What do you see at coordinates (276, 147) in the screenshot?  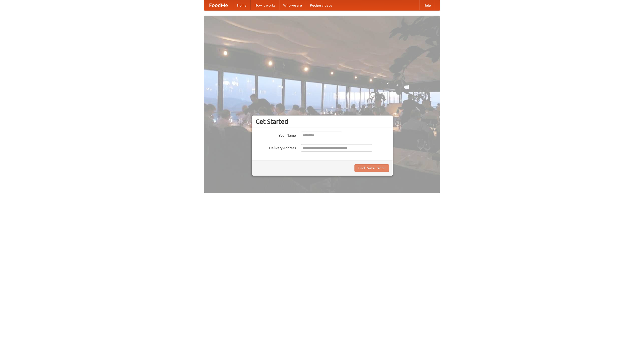 I see `label: Delivery Address` at bounding box center [276, 147].